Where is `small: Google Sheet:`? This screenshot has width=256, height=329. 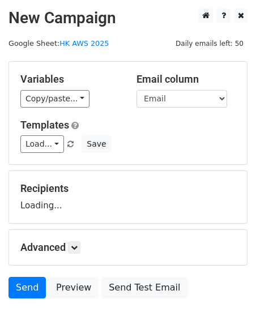 small: Google Sheet: is located at coordinates (58, 43).